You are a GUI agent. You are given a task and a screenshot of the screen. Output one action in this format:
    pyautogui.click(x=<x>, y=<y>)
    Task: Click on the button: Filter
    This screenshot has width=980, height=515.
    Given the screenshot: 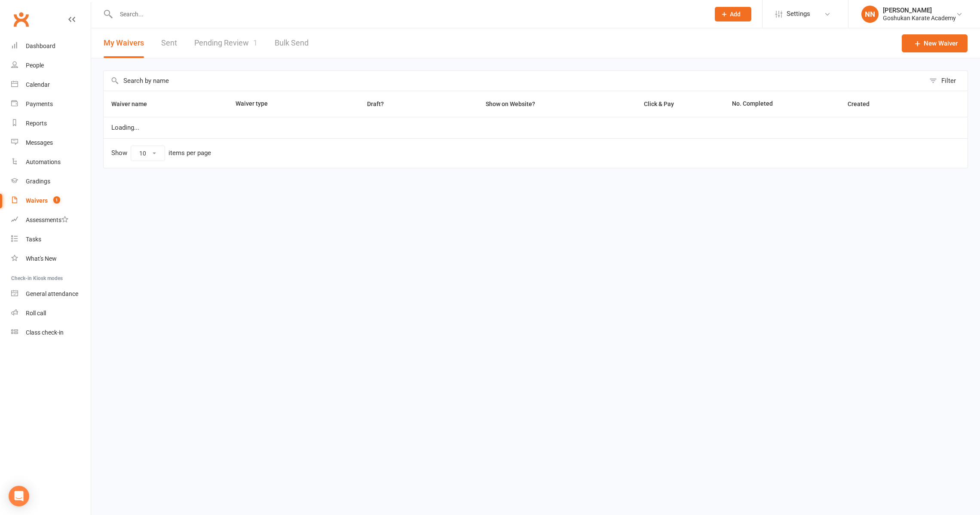 What is the action you would take?
    pyautogui.click(x=946, y=81)
    